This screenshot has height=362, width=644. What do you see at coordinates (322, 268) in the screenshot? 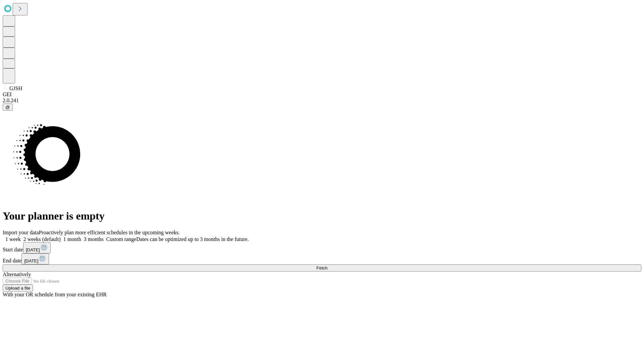
I see `span: Fetch` at bounding box center [322, 268].